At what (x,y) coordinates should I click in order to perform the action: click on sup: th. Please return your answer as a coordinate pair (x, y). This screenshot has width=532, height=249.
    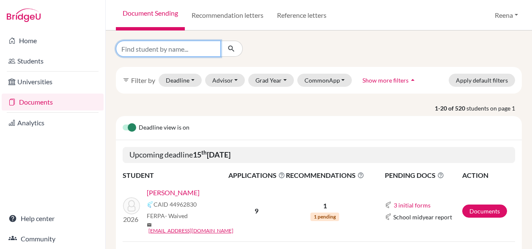
    Looking at the image, I should click on (204, 152).